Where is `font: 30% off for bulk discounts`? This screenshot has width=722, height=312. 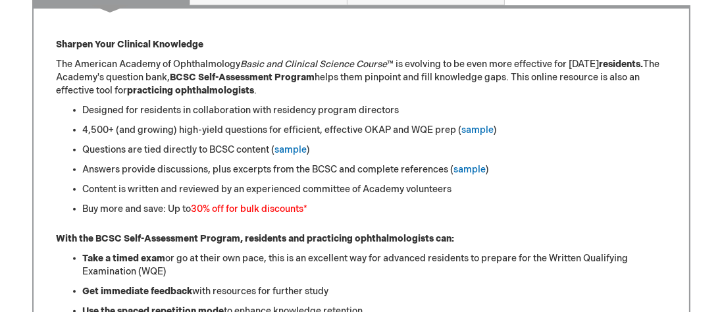
font: 30% off for bulk discounts is located at coordinates (248, 209).